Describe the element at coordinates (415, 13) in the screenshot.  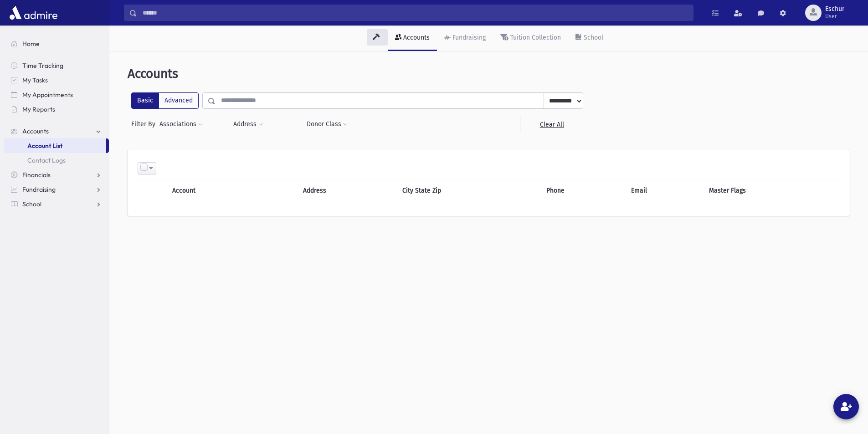
I see `input: Search` at that location.